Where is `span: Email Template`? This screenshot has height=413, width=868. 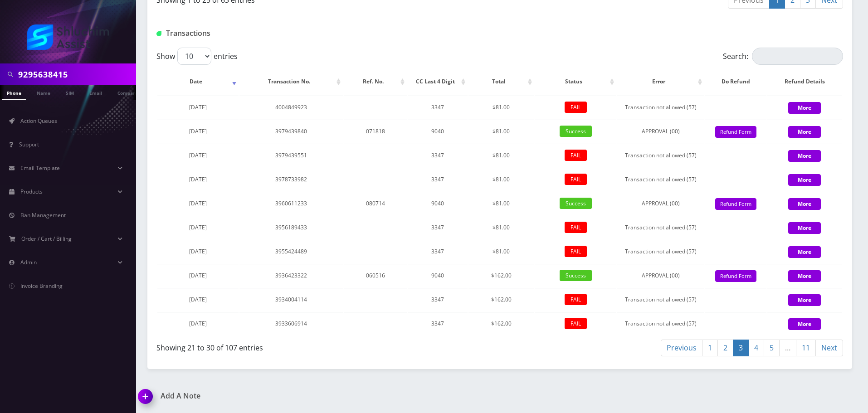
span: Email Template is located at coordinates (40, 168).